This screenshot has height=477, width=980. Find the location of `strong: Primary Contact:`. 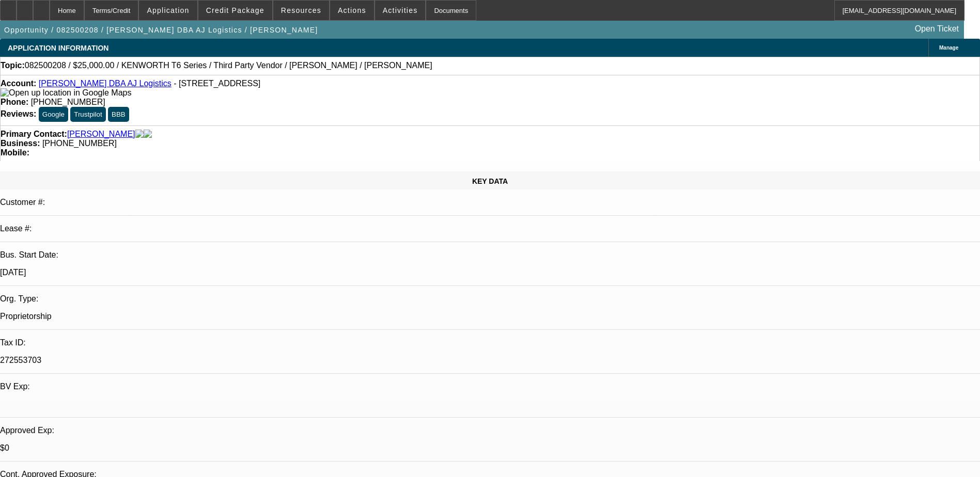

strong: Primary Contact: is located at coordinates (34, 134).